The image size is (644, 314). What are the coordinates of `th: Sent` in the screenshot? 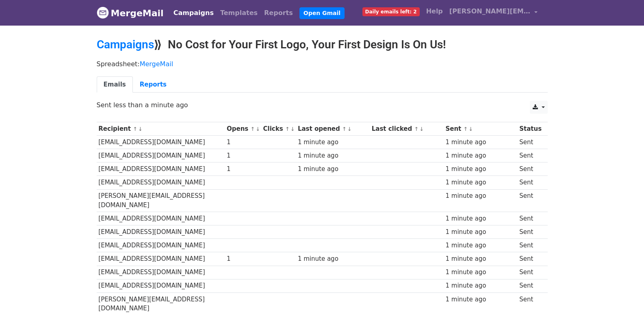 It's located at (481, 129).